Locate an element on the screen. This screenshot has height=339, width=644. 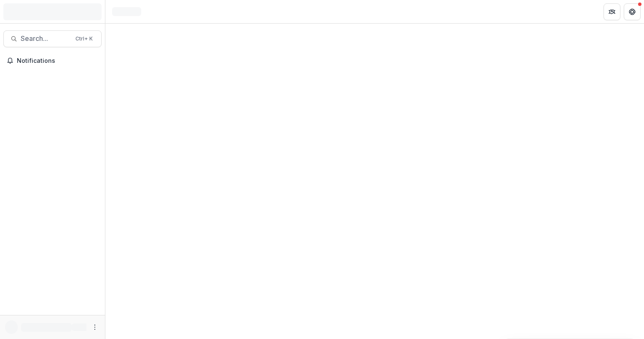
button: Notifications is located at coordinates (52, 61).